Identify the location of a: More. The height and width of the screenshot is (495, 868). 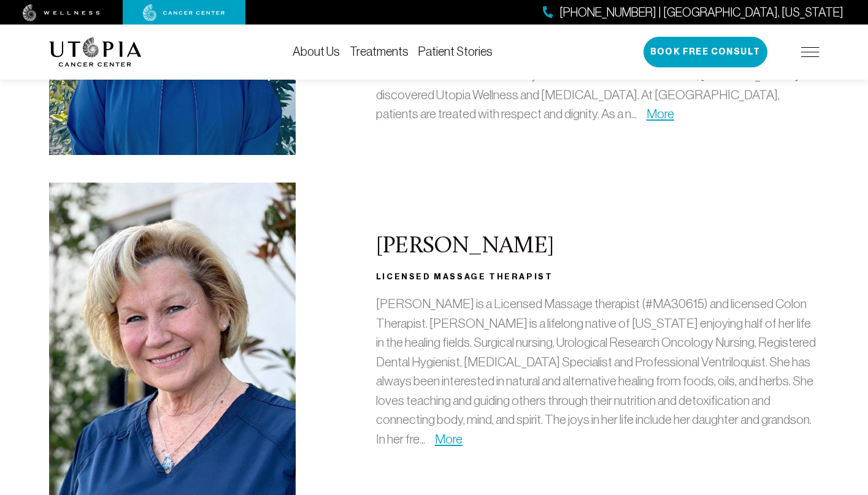
(448, 439).